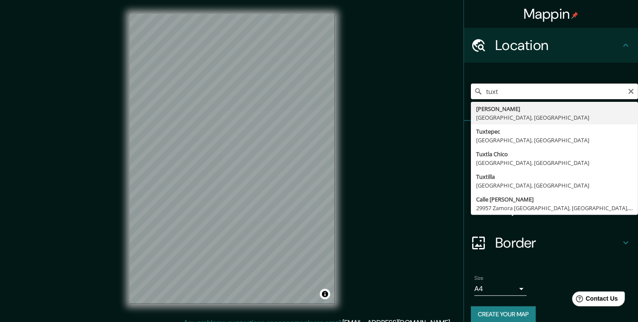 The width and height of the screenshot is (638, 322). I want to click on div: Pins, so click(551, 138).